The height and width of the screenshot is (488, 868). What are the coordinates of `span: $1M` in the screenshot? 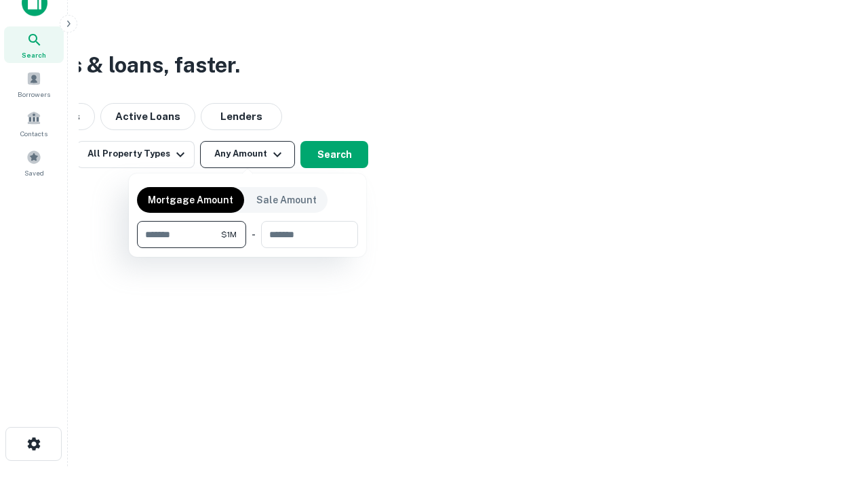 It's located at (228, 234).